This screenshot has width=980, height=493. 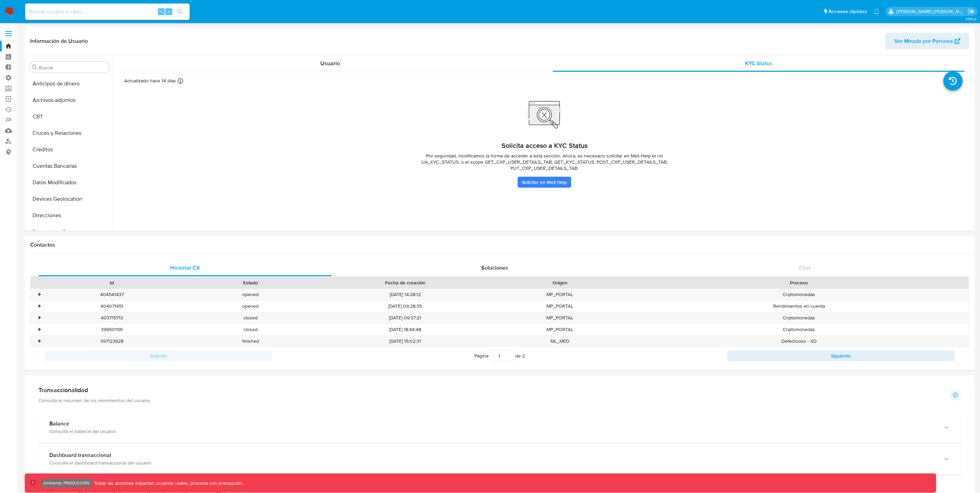 What do you see at coordinates (112, 341) in the screenshot?
I see `div: 397123928` at bounding box center [112, 341].